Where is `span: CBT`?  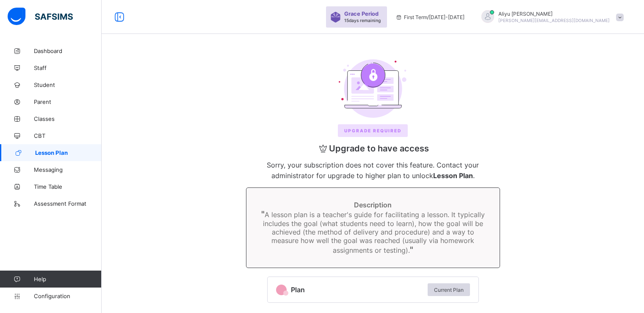
span: CBT is located at coordinates (68, 135).